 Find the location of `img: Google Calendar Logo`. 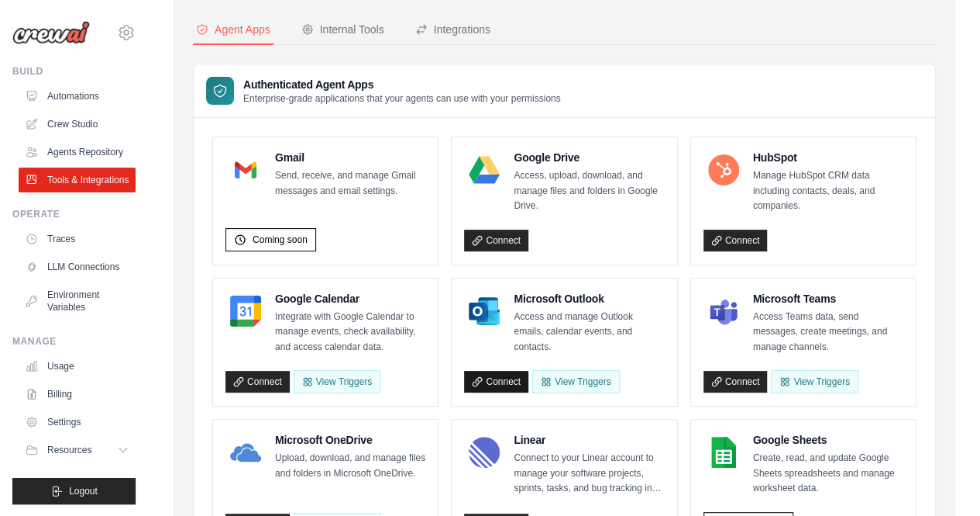

img: Google Calendar Logo is located at coordinates (246, 311).